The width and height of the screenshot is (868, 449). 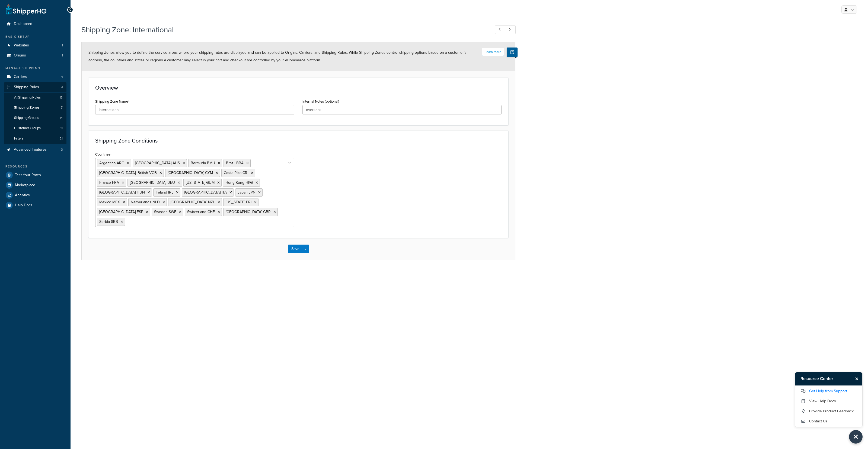 I want to click on div: Manage Shipping, so click(x=35, y=68).